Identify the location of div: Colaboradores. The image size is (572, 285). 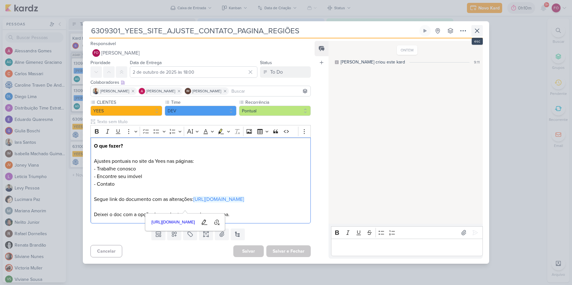
(201, 82).